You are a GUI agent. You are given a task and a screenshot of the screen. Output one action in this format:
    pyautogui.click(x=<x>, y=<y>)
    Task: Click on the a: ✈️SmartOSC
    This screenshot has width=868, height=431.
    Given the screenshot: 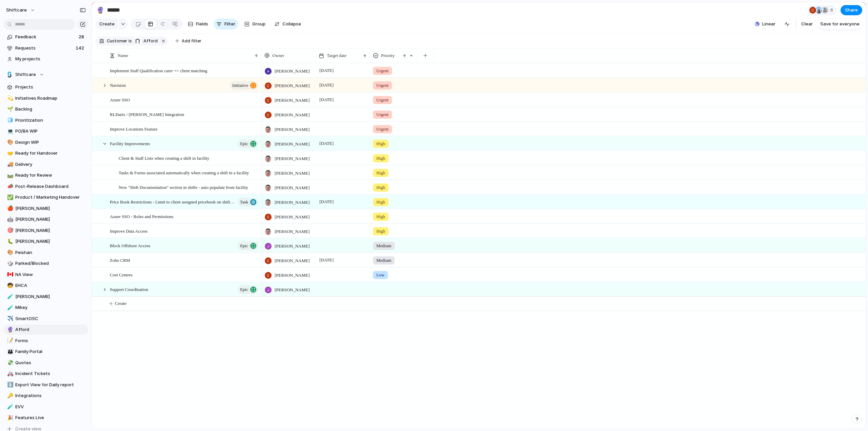 What is the action you would take?
    pyautogui.click(x=46, y=319)
    